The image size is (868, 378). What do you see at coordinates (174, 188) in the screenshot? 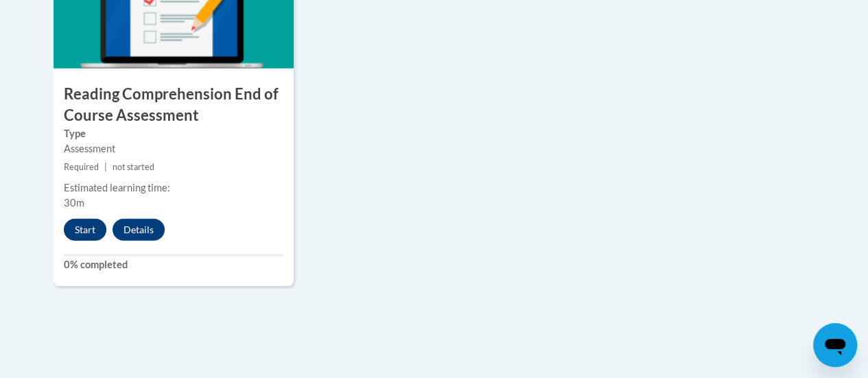
I see `div: Estimated learning time:` at bounding box center [174, 188].